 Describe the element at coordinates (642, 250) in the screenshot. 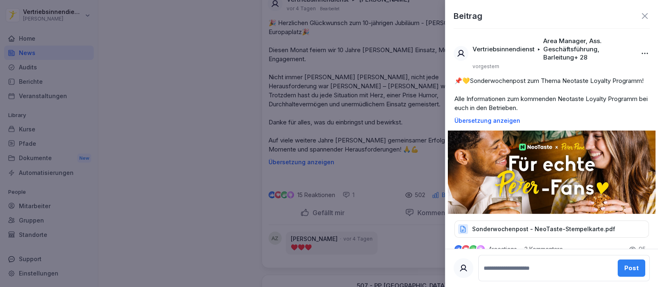

I see `p: 95` at that location.